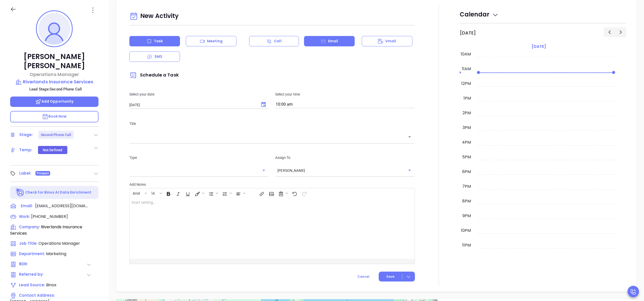 The height and width of the screenshot is (301, 644). What do you see at coordinates (139, 193) in the screenshot?
I see `span: Font family` at bounding box center [139, 193].